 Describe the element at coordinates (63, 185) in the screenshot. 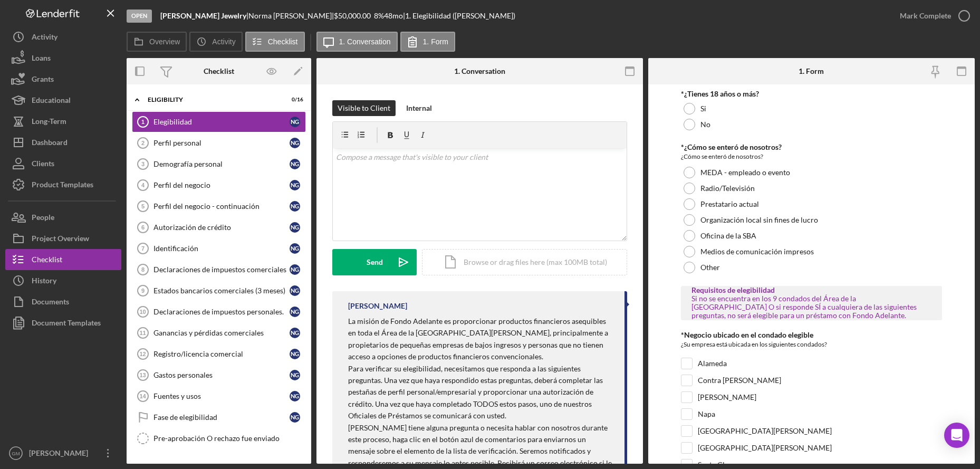

I see `a: Product Templates` at that location.